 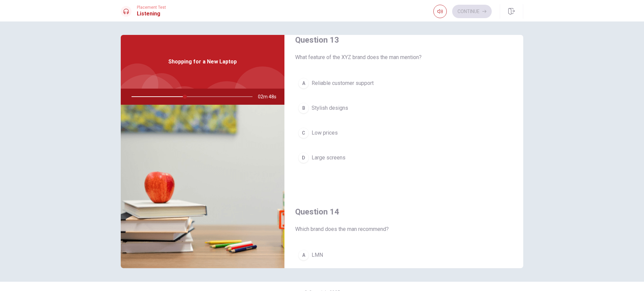 I want to click on span: Stylish designs, so click(x=330, y=108).